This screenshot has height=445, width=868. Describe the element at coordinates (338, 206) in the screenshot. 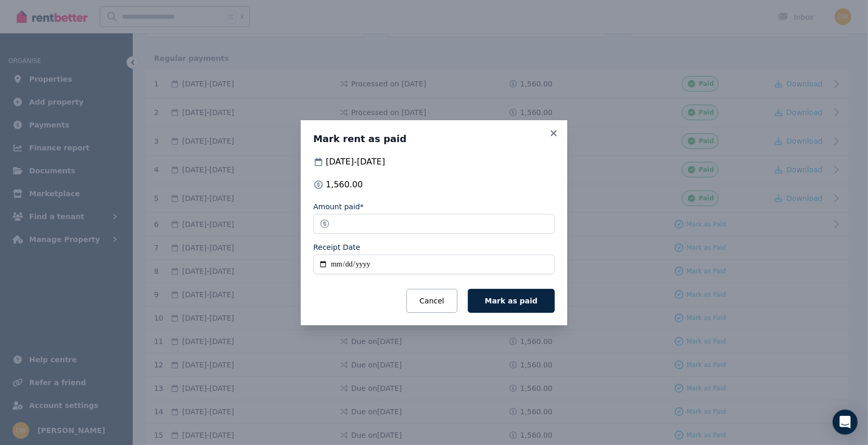

I see `label: Amount paid*` at that location.